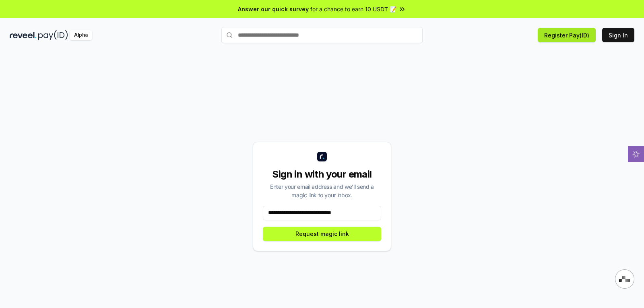 The height and width of the screenshot is (308, 644). Describe the element at coordinates (322, 175) in the screenshot. I see `div: Sign in with your email` at that location.